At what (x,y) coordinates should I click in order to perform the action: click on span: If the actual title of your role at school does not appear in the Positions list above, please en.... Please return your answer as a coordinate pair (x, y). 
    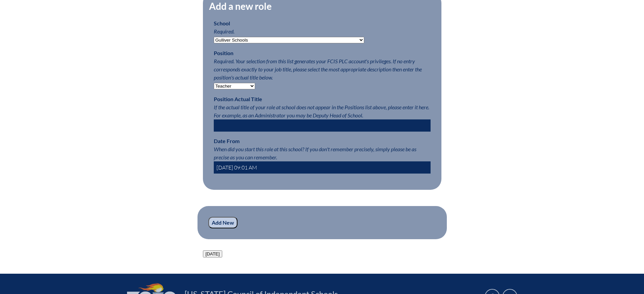
    Looking at the image, I should click on (321, 111).